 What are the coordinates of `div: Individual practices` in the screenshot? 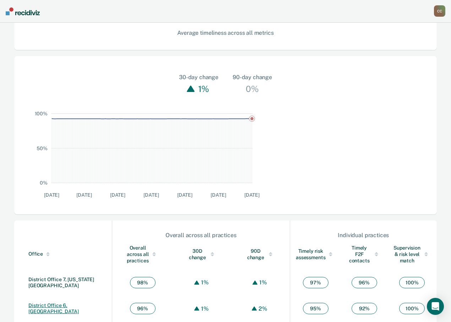 It's located at (363, 235).